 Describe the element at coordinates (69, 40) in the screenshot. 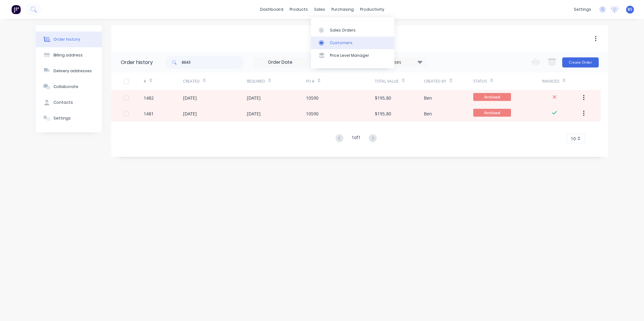

I see `button: Order history` at that location.